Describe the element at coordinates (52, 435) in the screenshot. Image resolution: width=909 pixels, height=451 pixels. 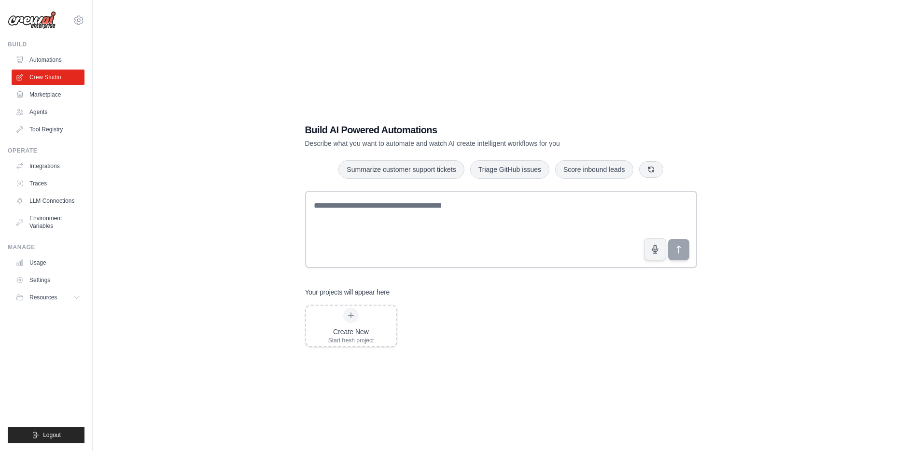
I see `span: Logout` at that location.